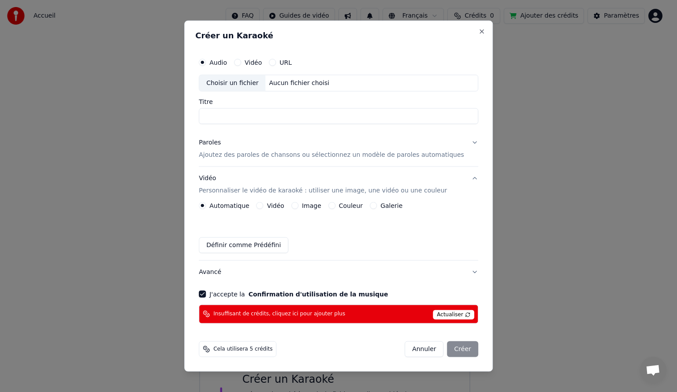 This screenshot has width=677, height=392. What do you see at coordinates (339, 149) in the screenshot?
I see `button: ParolesAjoutez des paroles de chansons ou sélectionnez un modèle de paroles automatiques` at bounding box center [339, 149].